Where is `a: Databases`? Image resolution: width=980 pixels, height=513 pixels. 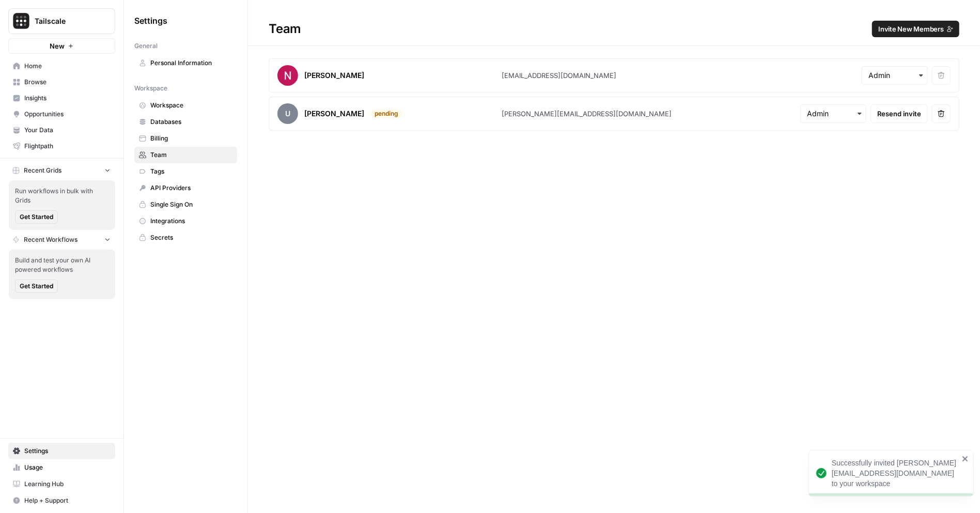
a: Databases is located at coordinates (185, 122).